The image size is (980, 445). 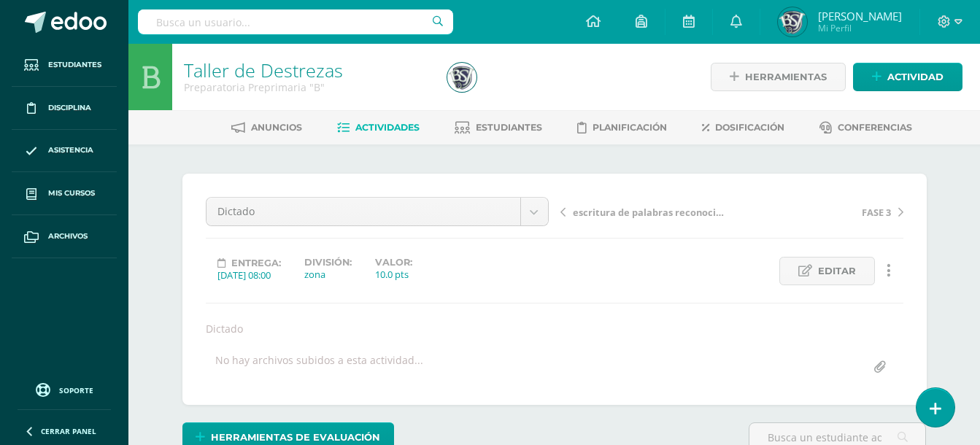 What do you see at coordinates (64, 237) in the screenshot?
I see `a: Archivos` at bounding box center [64, 237].